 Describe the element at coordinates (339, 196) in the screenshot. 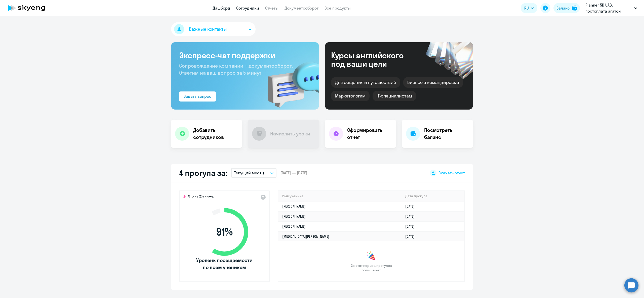

I see `th: Имя ученика` at that location.